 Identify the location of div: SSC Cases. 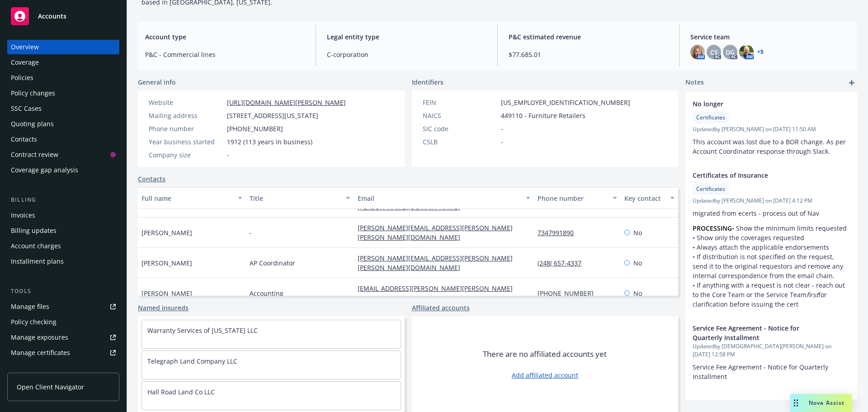
(26, 109).